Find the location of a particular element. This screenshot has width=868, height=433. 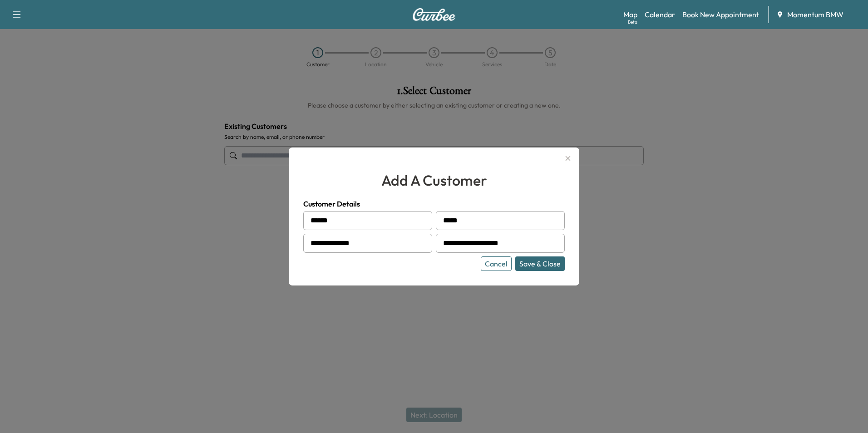

button: Save & Close is located at coordinates (540, 264).